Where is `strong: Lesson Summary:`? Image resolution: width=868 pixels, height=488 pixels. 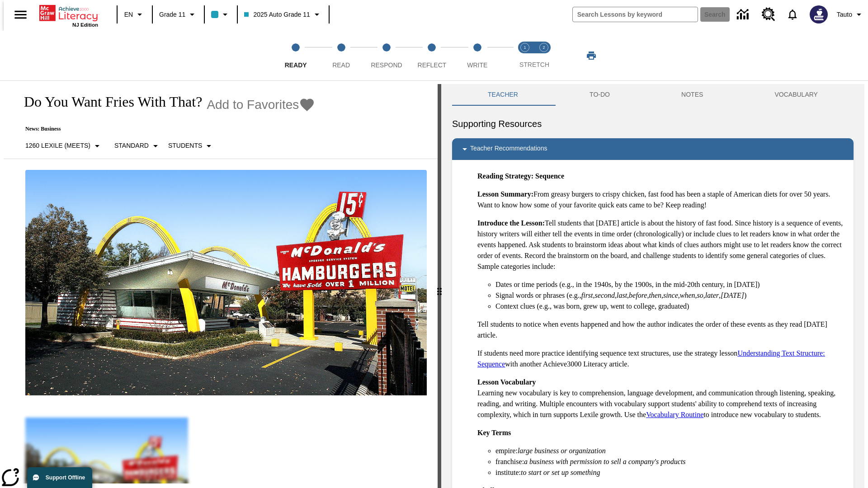
strong: Lesson Summary: is located at coordinates (506, 194).